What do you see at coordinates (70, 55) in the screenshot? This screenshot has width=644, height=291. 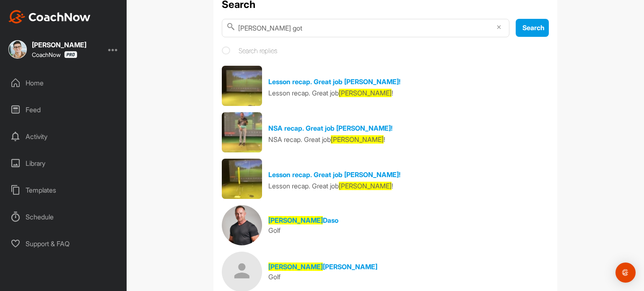 I see `img: CoachNow Pro` at bounding box center [70, 55].